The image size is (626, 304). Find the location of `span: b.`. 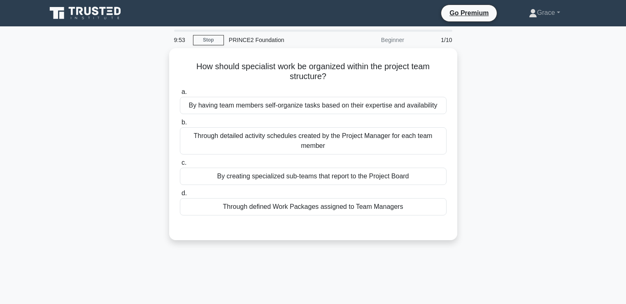

span: b. is located at coordinates (184, 122).